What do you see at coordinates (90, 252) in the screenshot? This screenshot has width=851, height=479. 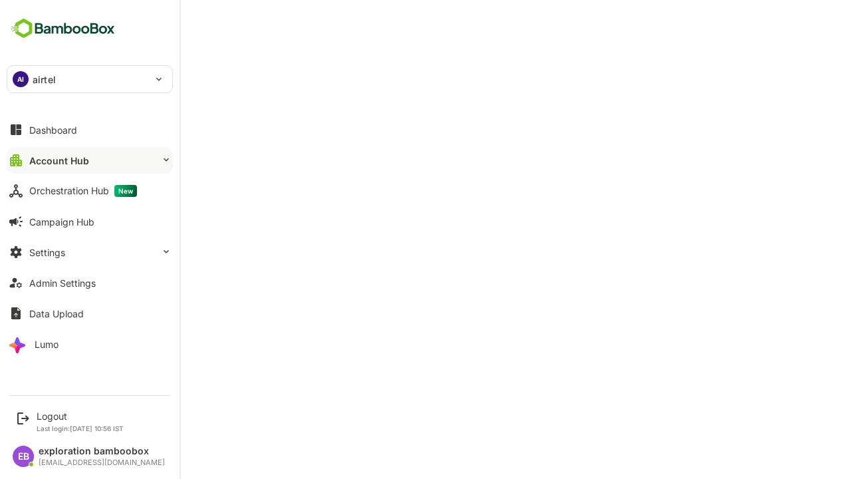 I see `button: Settings` at bounding box center [90, 252].